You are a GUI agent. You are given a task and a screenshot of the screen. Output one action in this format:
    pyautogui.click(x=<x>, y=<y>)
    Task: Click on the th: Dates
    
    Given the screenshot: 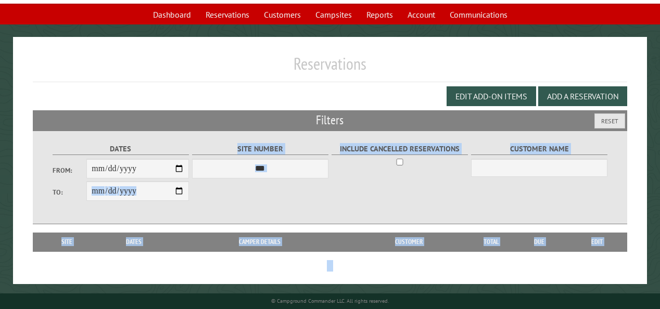 What is the action you would take?
    pyautogui.click(x=134, y=242)
    